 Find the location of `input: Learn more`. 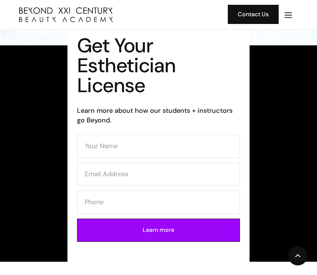

input: Learn more is located at coordinates (158, 230).